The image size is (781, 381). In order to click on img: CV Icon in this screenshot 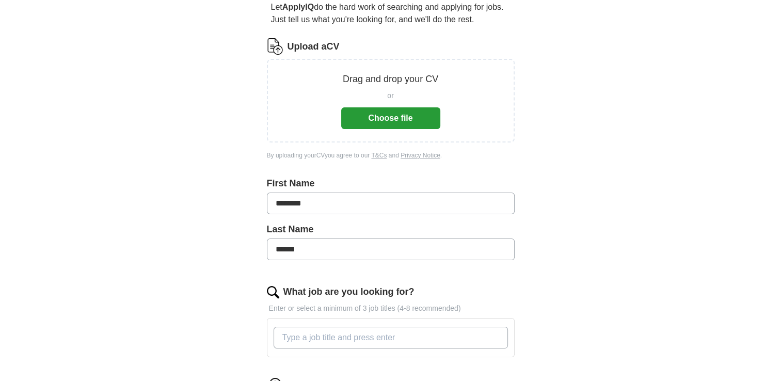, I will do `click(275, 46)`.